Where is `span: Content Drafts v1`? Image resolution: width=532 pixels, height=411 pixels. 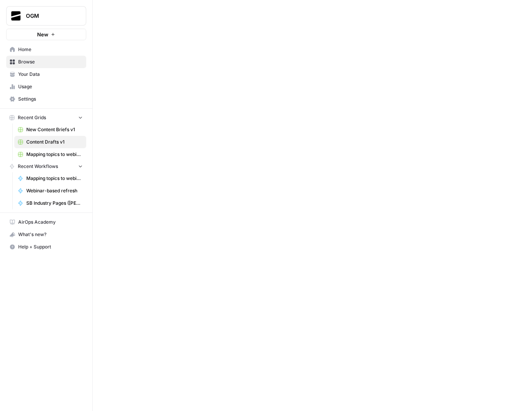 span: Content Drafts v1 is located at coordinates (54, 142).